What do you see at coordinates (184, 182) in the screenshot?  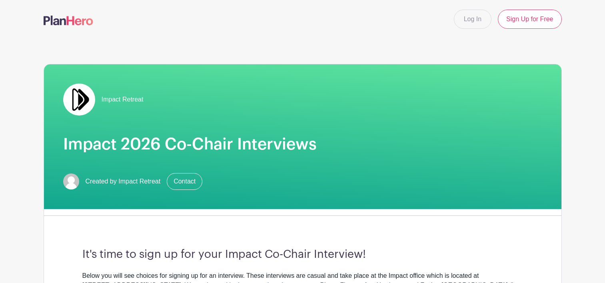 I see `a: Contact` at bounding box center [184, 182].